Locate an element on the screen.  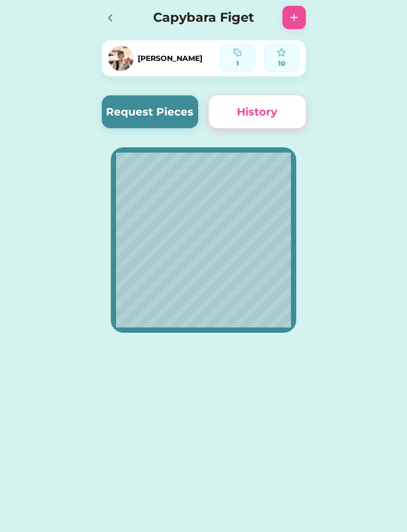
h4: Capybara Figet is located at coordinates (203, 18).